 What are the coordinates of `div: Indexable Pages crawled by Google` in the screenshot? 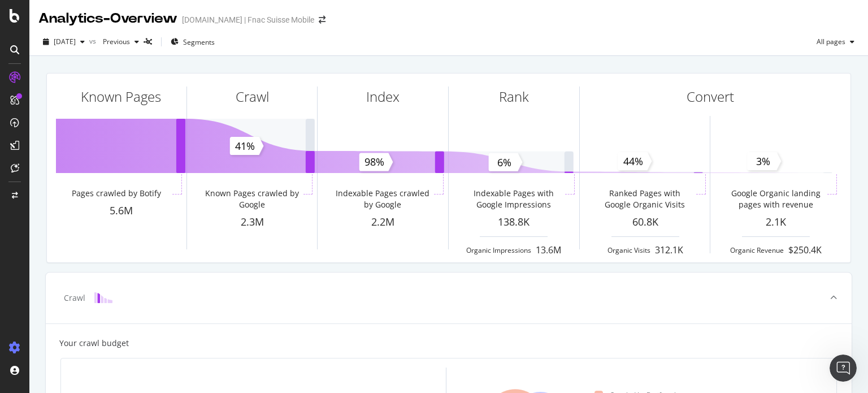 It's located at (383, 199).